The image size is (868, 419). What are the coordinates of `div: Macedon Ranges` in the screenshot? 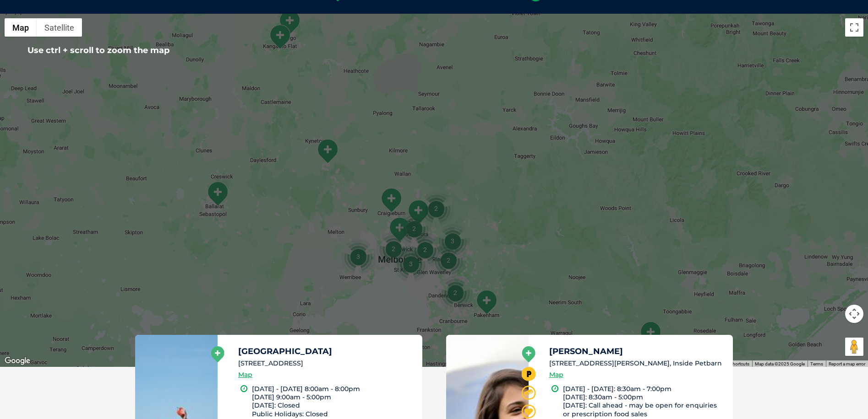 It's located at (327, 151).